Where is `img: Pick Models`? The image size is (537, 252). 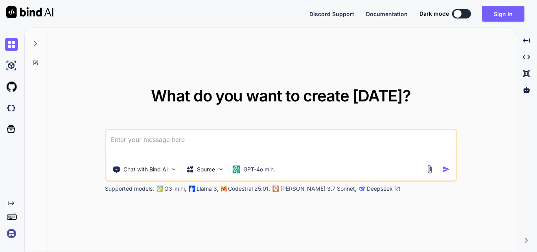
img: Pick Models is located at coordinates (221, 169).